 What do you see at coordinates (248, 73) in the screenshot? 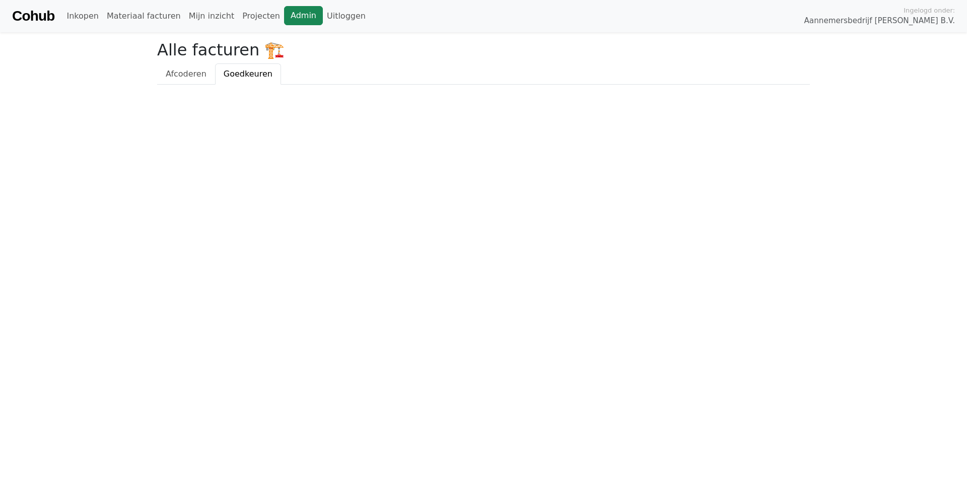
I see `span: Goedkeuren` at bounding box center [248, 73].